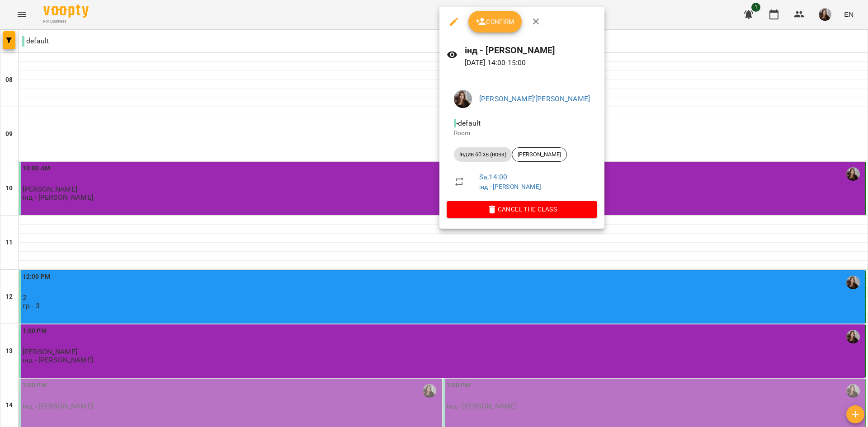  What do you see at coordinates (493, 177) in the screenshot?
I see `a: Sa , 14:00` at bounding box center [493, 177].